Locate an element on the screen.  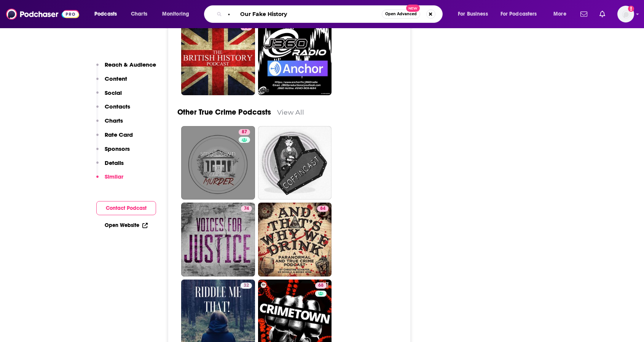
button: Contacts is located at coordinates (113, 110).